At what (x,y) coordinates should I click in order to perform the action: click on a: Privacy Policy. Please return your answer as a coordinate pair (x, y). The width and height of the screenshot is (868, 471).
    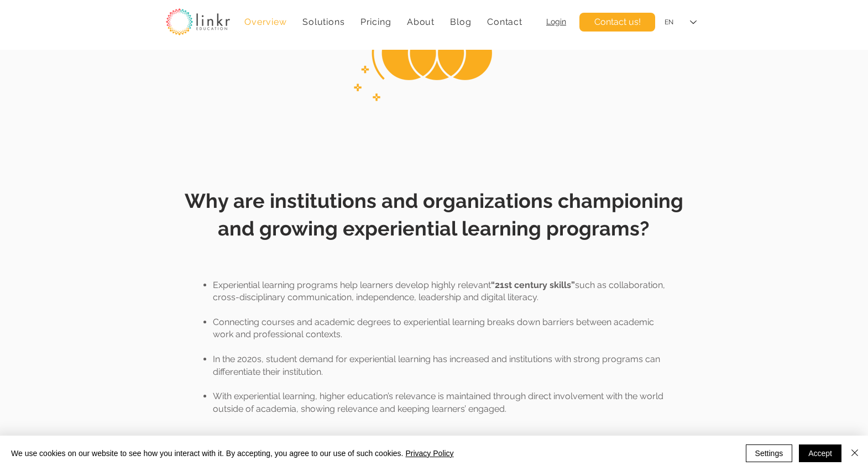
    Looking at the image, I should click on (429, 453).